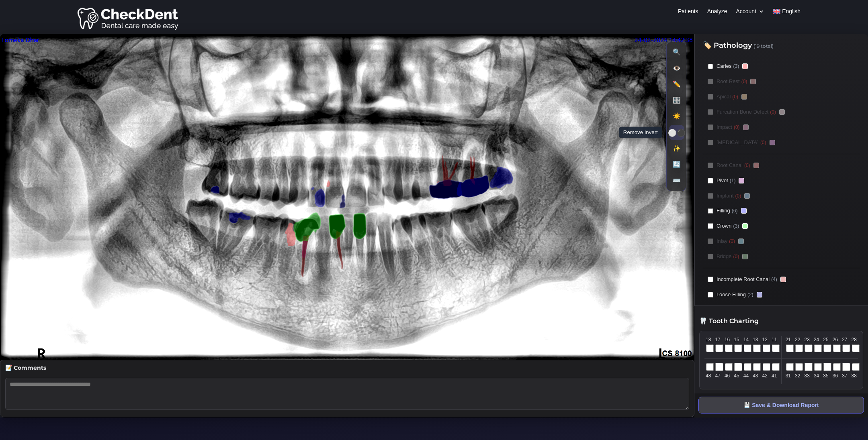 The width and height of the screenshot is (868, 440). What do you see at coordinates (844, 340) in the screenshot?
I see `span: 27` at bounding box center [844, 340].